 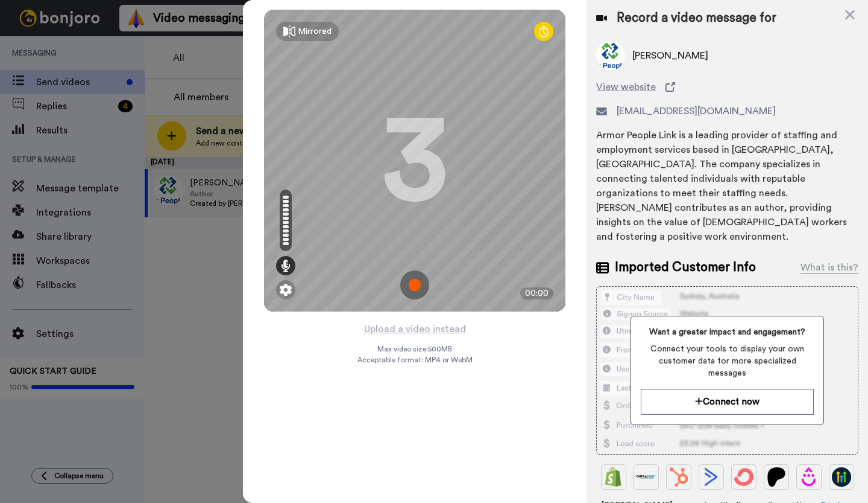 What do you see at coordinates (679, 477) in the screenshot?
I see `img: Hubspot` at bounding box center [679, 477].